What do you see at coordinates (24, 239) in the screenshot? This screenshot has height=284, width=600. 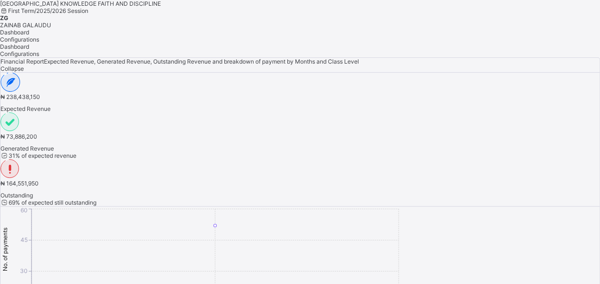 I see `tspan: 45` at bounding box center [24, 239].